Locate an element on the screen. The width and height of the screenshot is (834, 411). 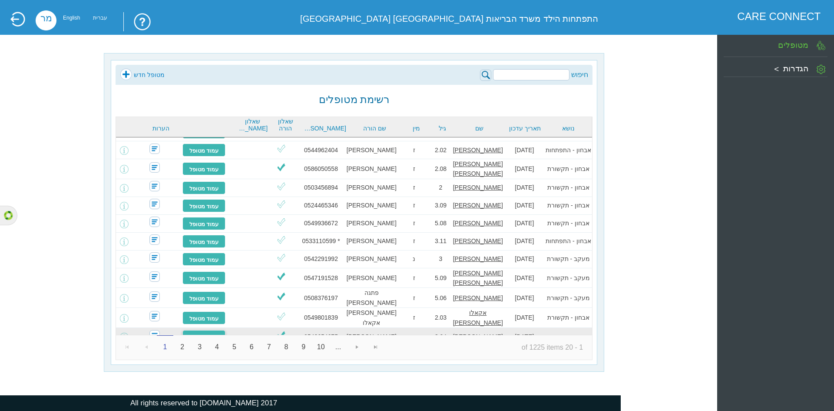
span: 1 - 20 of 1225 items is located at coordinates (552, 347).